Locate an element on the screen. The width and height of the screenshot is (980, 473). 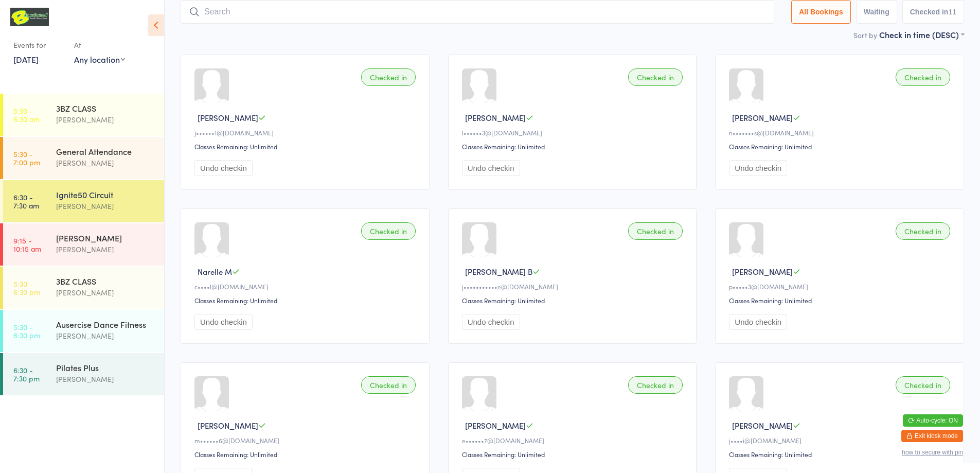
span: Narelle M is located at coordinates (215, 271).